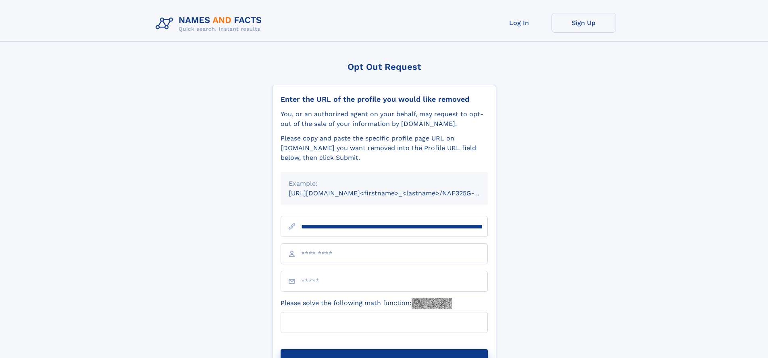 The height and width of the screenshot is (358, 768). Describe the element at coordinates (519, 23) in the screenshot. I see `a: Log In` at that location.